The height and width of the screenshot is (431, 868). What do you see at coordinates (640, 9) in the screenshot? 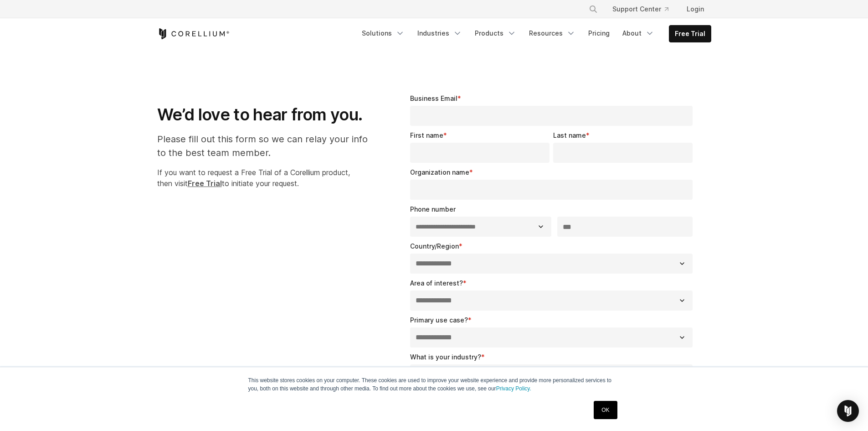
I see `a: Support Center` at bounding box center [640, 9].